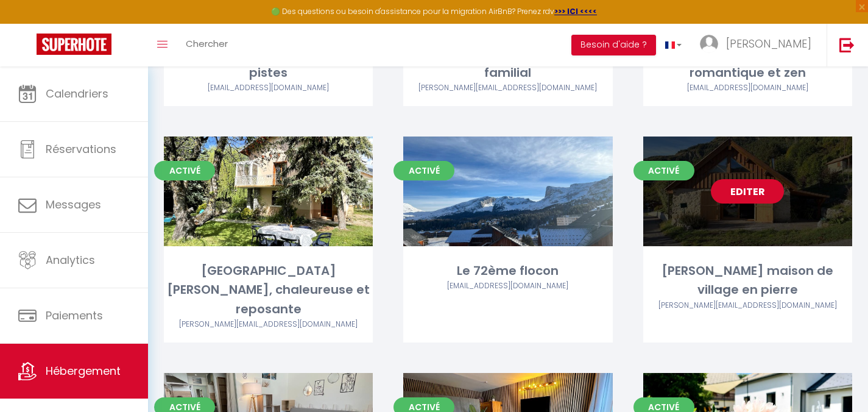  I want to click on span: Messages, so click(74, 205).